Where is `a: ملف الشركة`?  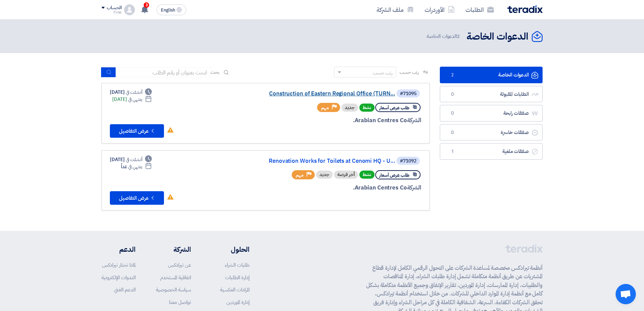
a: ملف الشركة is located at coordinates (395, 10).